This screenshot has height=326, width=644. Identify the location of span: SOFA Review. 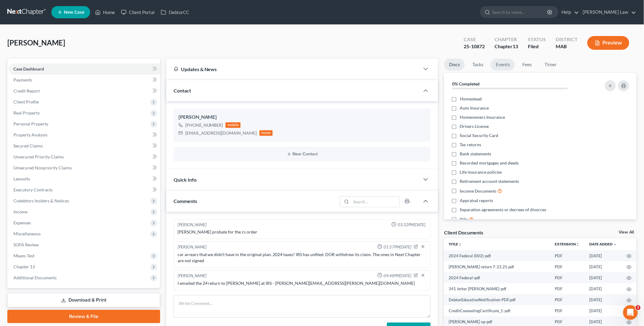
(26, 244).